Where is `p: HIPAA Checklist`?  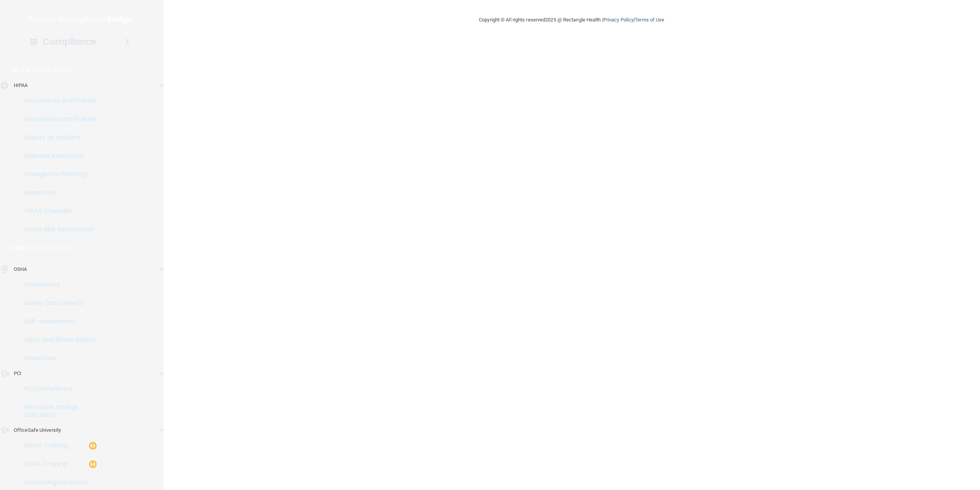 p: HIPAA Checklist is located at coordinates (57, 211).